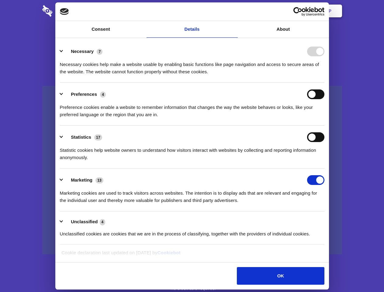 This screenshot has height=292, width=384. What do you see at coordinates (82, 51) in the screenshot?
I see `label: Necessary` at bounding box center [82, 51].